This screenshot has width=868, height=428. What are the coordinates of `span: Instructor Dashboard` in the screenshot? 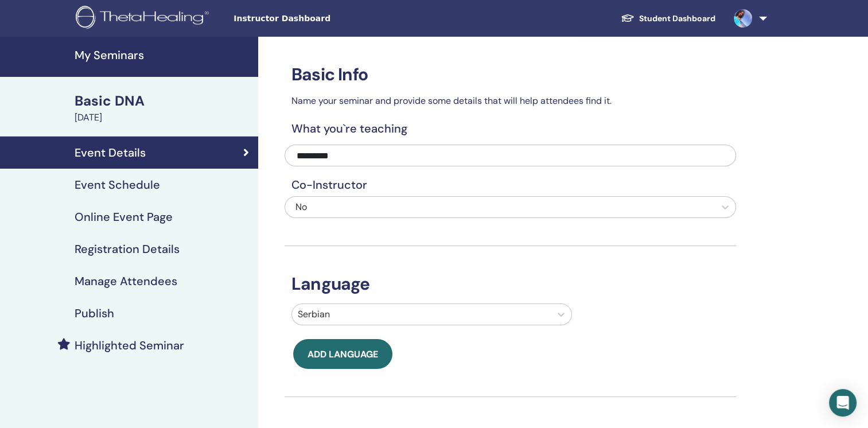 It's located at (319, 18).